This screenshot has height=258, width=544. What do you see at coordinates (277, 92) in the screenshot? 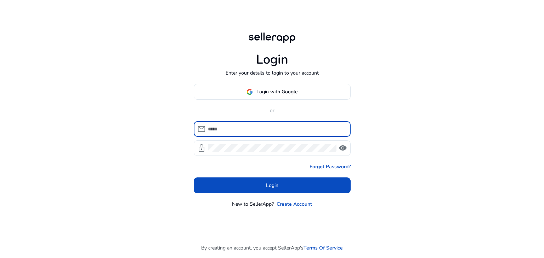
I see `span: Login with Google` at bounding box center [277, 92].